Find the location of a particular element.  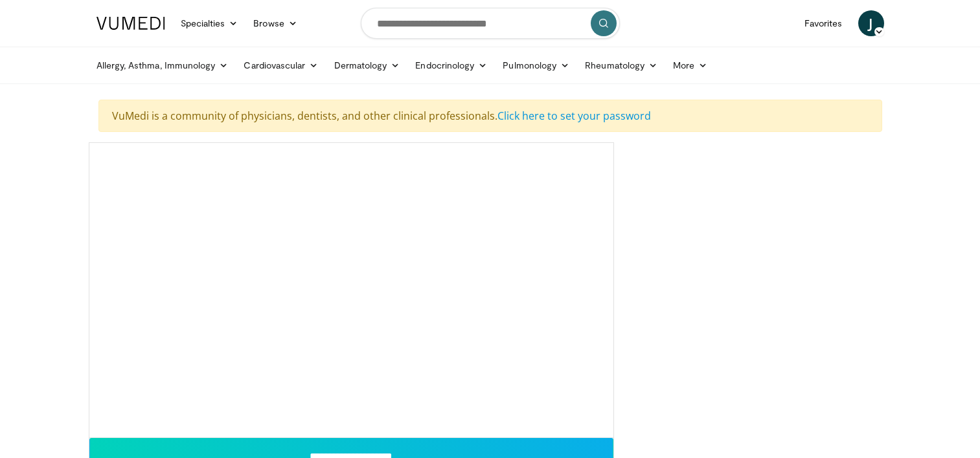

a: Pulmonology is located at coordinates (536, 66).